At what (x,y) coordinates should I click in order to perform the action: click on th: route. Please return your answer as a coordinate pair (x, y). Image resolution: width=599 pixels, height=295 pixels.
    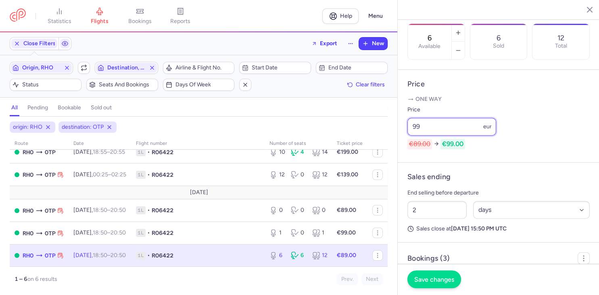
    Looking at the image, I should click on (39, 144).